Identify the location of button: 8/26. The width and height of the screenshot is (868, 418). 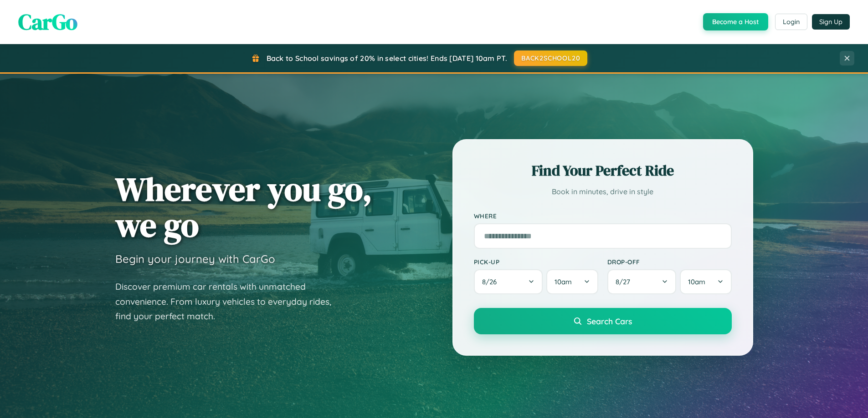
(508, 282).